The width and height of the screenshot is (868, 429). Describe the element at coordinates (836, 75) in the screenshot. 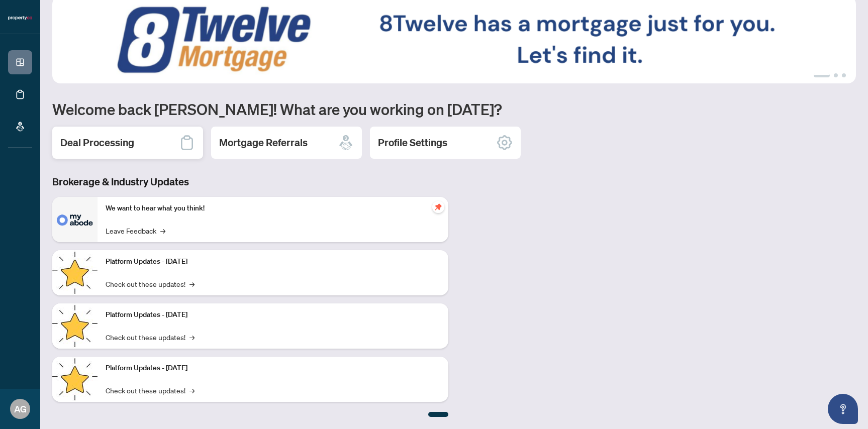

I see `button: 2` at that location.